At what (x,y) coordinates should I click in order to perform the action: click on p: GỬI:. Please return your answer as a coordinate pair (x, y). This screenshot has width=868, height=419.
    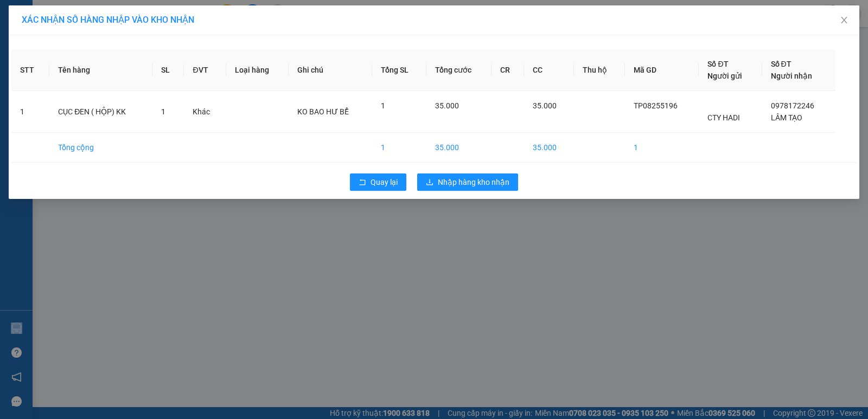
    Looking at the image, I should click on (81, 26).